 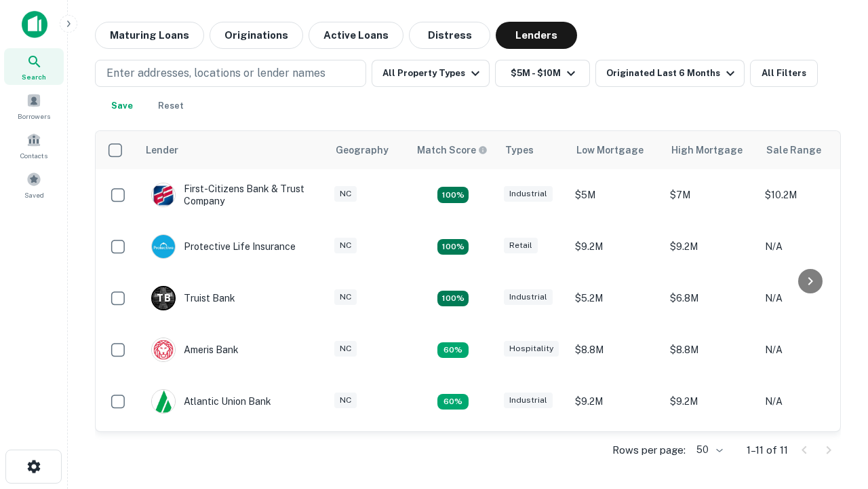 What do you see at coordinates (649, 450) in the screenshot?
I see `p: Rows per page:` at bounding box center [649, 450].